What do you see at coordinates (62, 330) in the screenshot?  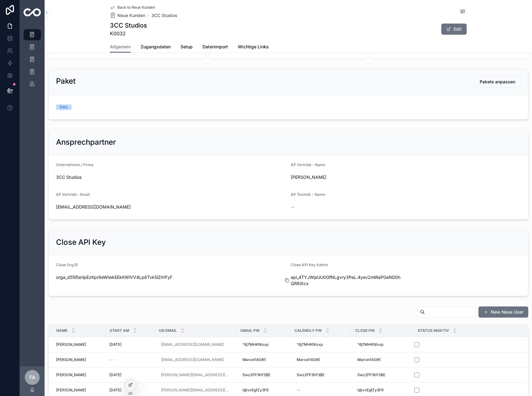 I see `span: Name` at bounding box center [62, 330].